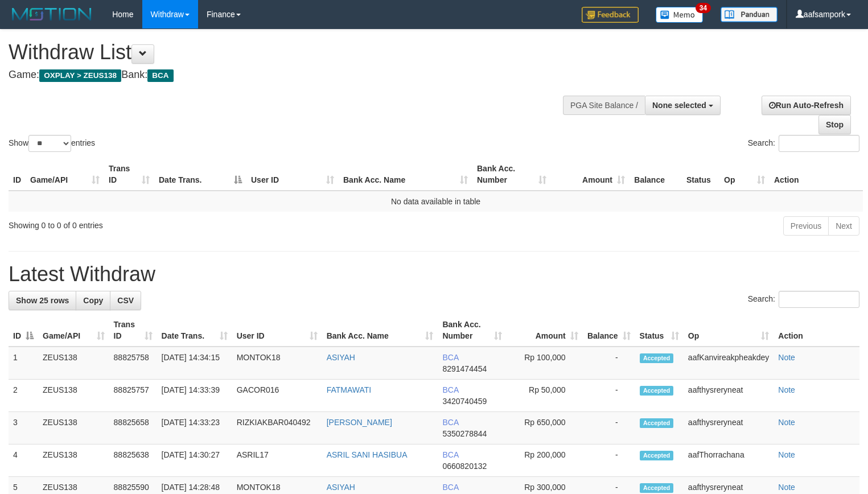  I want to click on span: Copy 0660820132 to clipboard, so click(465, 466).